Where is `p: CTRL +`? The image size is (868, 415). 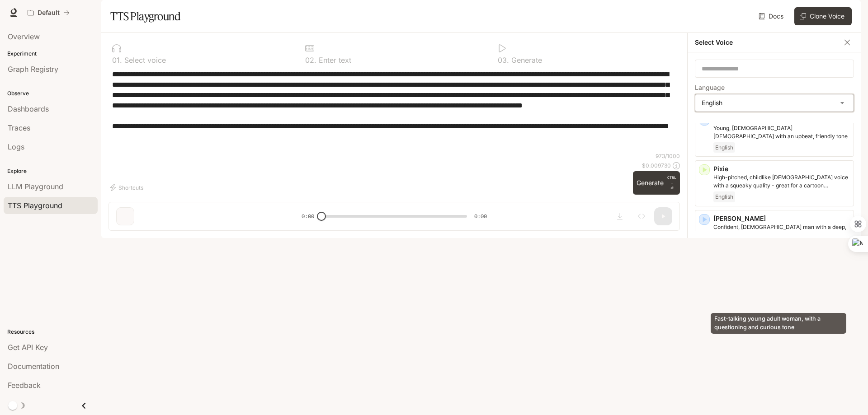 p: CTRL + is located at coordinates (672, 180).